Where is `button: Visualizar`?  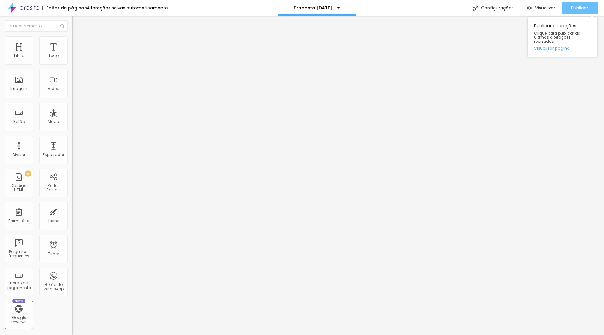
button: Visualizar is located at coordinates (541, 8).